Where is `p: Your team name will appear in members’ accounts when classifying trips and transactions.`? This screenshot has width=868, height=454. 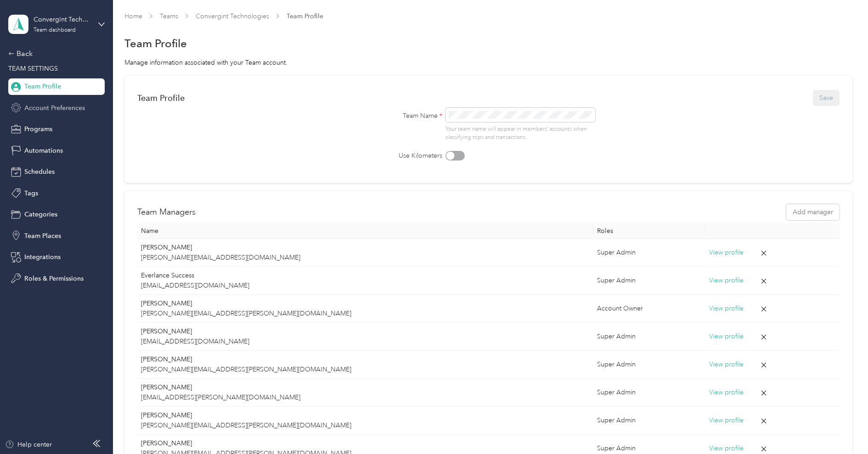 p: Your team name will appear in members’ accounts when classifying trips and transactions. is located at coordinates (520, 133).